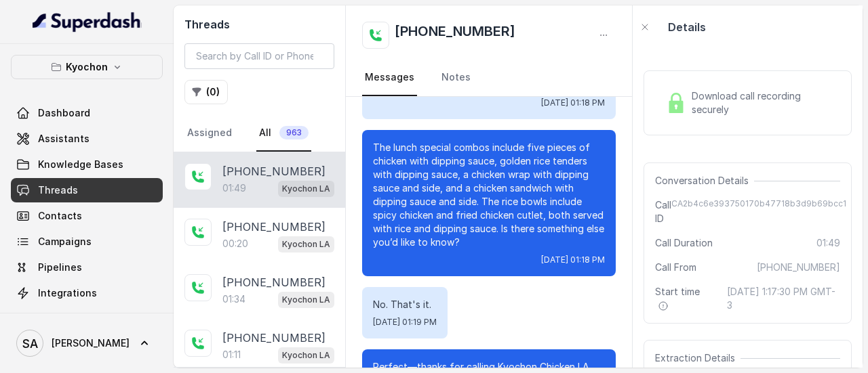 The height and width of the screenshot is (373, 868). I want to click on span: API Settings, so click(67, 319).